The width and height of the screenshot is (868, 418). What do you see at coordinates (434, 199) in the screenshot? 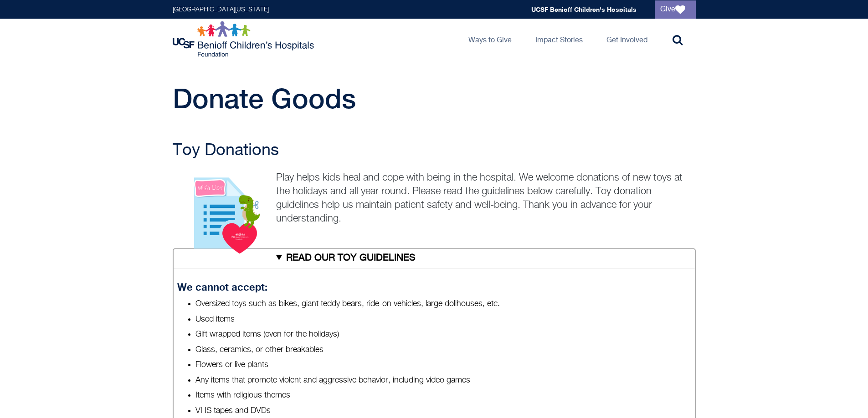
I see `p: Play helps kids heal and cope with being in the hospital. We welcome donations of new toys at the...` at bounding box center [434, 199].